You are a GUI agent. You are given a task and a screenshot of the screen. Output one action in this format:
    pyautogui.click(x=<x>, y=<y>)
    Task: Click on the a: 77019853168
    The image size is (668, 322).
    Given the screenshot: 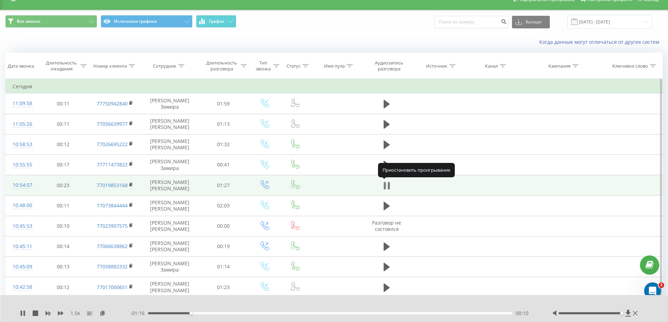 What is the action you would take?
    pyautogui.click(x=112, y=185)
    